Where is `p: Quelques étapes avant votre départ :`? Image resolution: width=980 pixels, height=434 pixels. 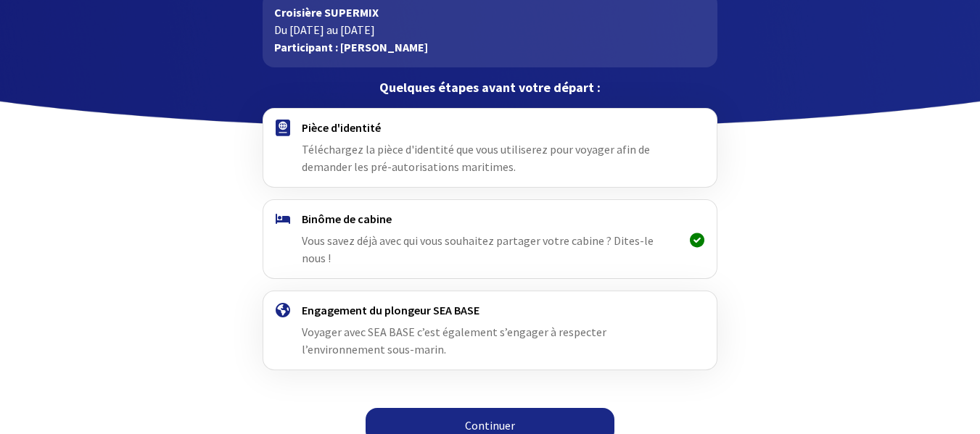 p: Quelques étapes avant votre départ : is located at coordinates (489, 88).